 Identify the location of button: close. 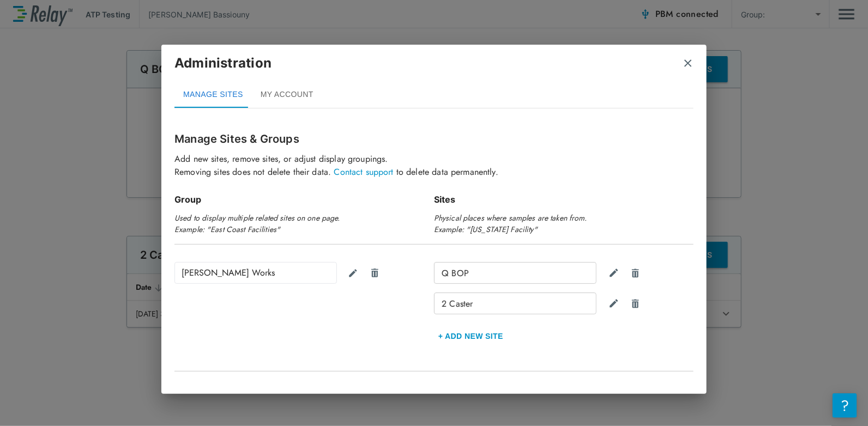
(688, 63).